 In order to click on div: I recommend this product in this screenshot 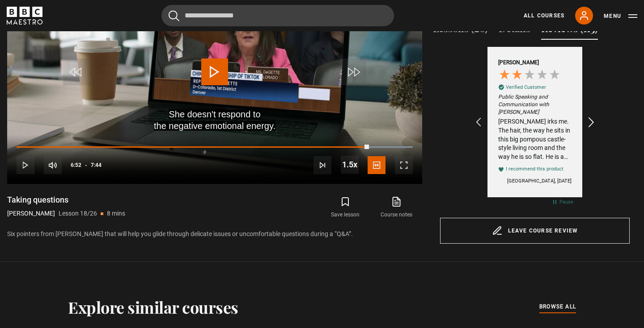, I will do `click(535, 169)`.